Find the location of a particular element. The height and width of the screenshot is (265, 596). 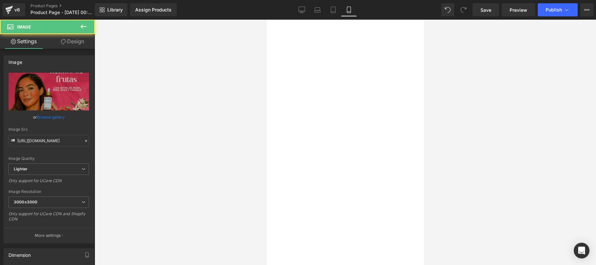

a: New Library is located at coordinates (111, 10).